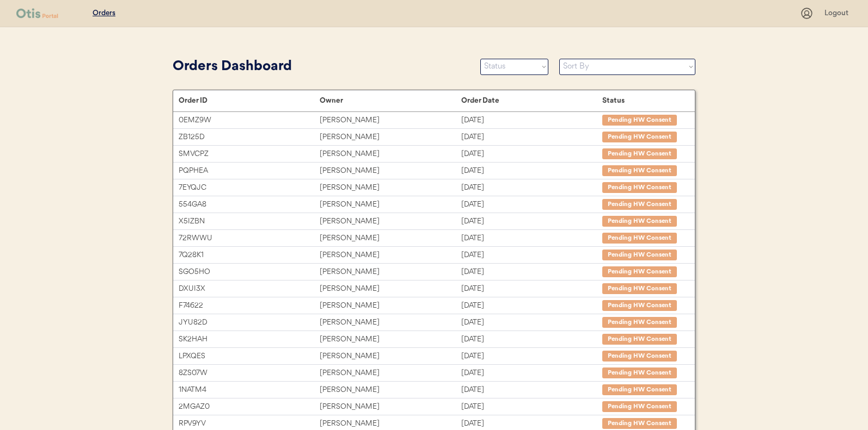  I want to click on u: Orders, so click(104, 13).